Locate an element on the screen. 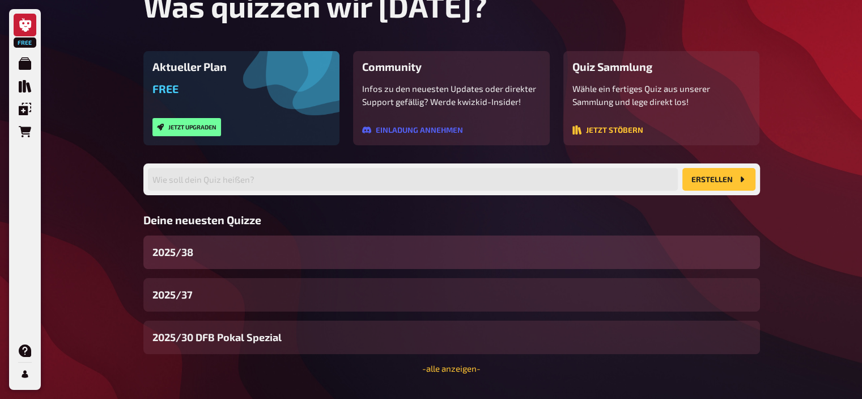 The image size is (862, 399). a: 2025/30 DFB Pokal Spezial is located at coordinates (452, 337).